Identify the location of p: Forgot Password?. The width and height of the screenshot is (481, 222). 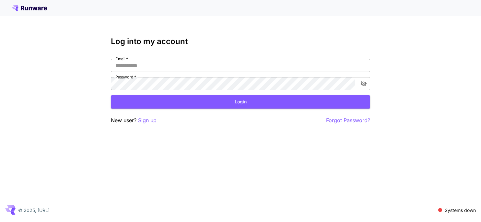
(348, 120).